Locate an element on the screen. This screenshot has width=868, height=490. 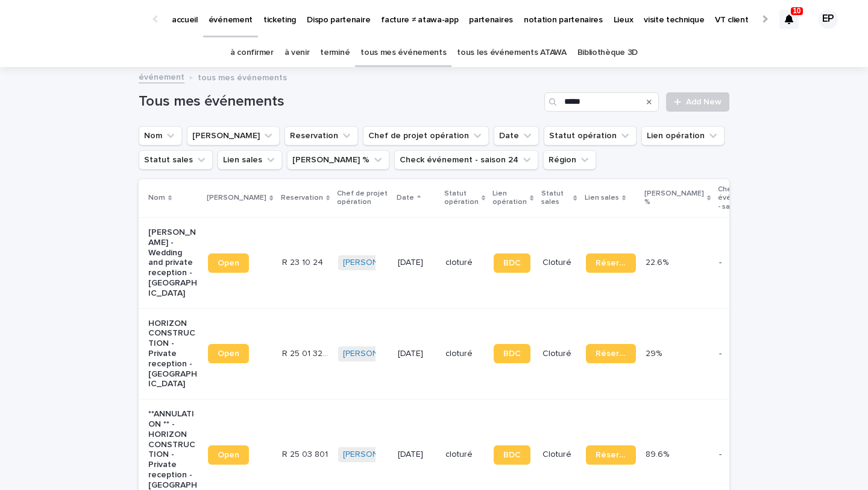
button: Lien Stacker is located at coordinates (233, 136).